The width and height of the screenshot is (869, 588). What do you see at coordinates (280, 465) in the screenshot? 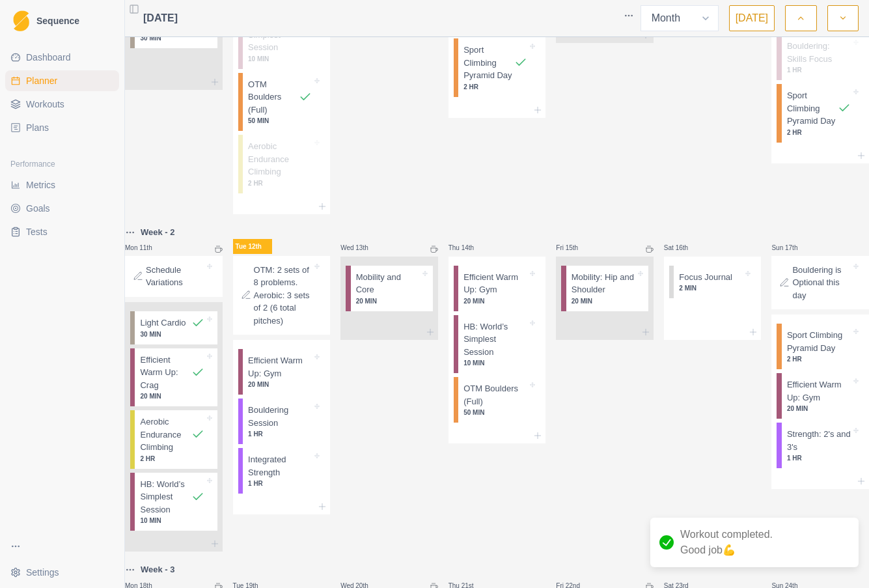
I see `p: Integrated Strength` at bounding box center [280, 465].